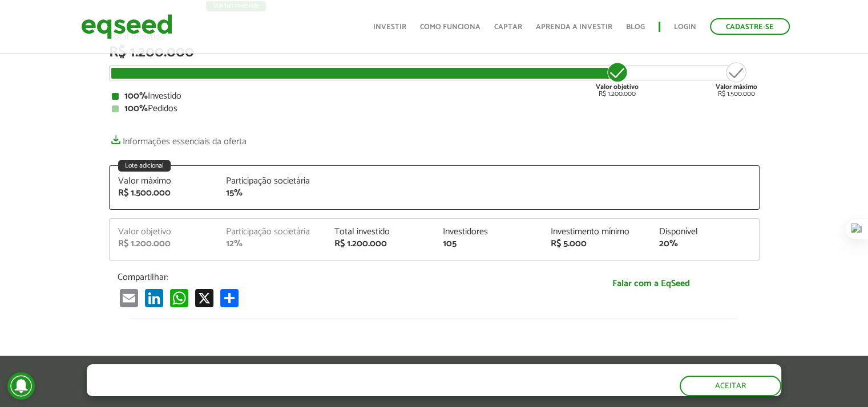 The height and width of the screenshot is (407, 868). What do you see at coordinates (705, 232) in the screenshot?
I see `div: Disponível` at bounding box center [705, 232].